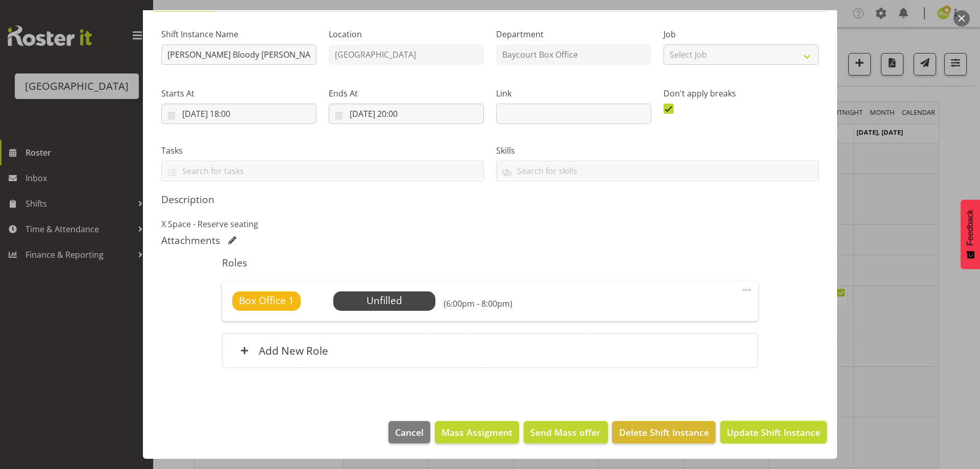 This screenshot has height=469, width=980. I want to click on span: Delete Shift Instance, so click(664, 432).